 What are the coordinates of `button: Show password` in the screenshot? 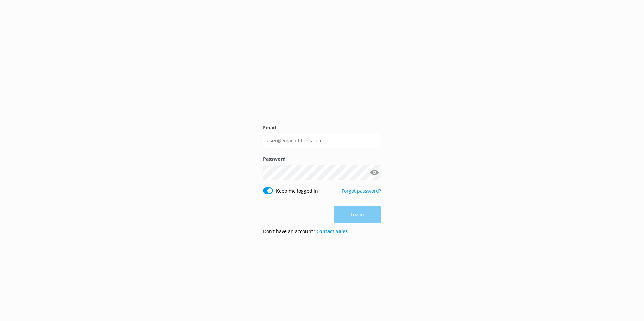 It's located at (374, 173).